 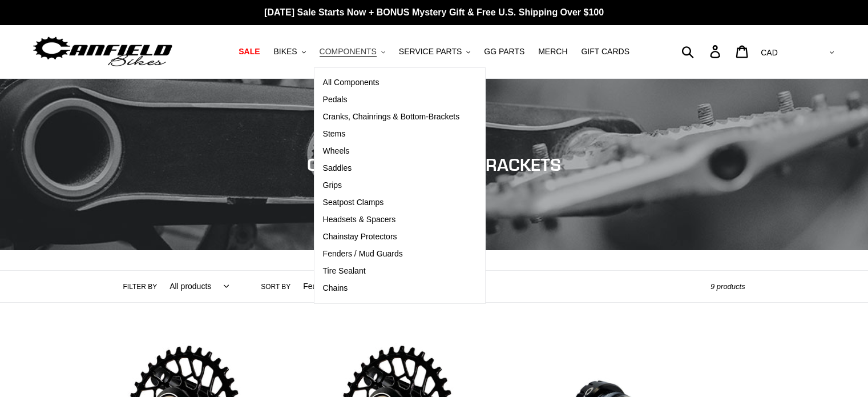 I want to click on span: All Components, so click(x=351, y=82).